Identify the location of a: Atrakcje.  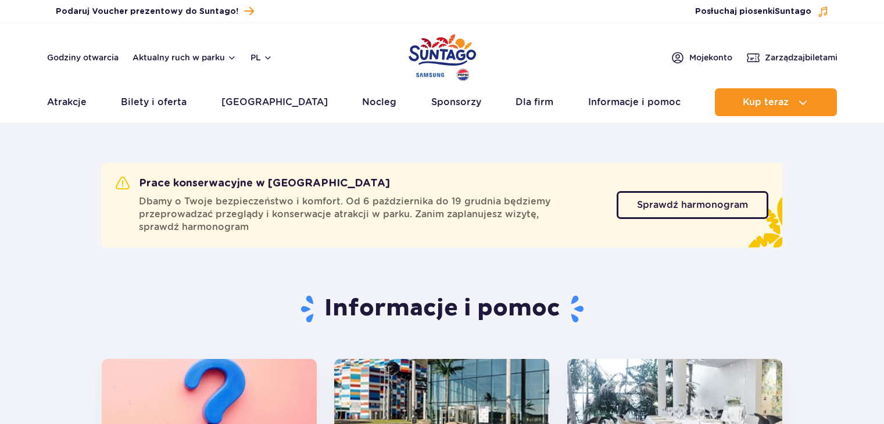
(67, 102).